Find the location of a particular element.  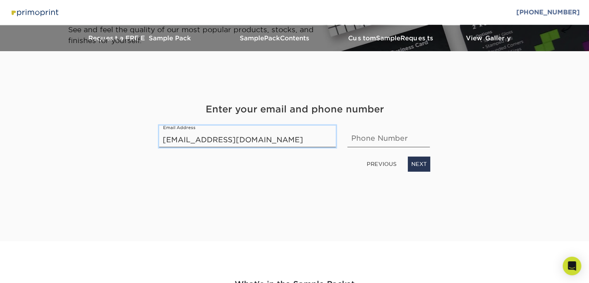

h3: Custom Requests is located at coordinates (391, 38).